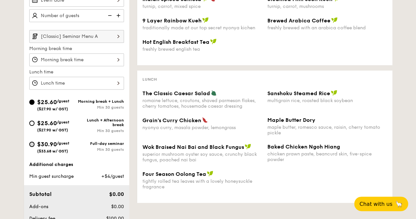 This screenshot has height=219, width=416. Describe the element at coordinates (202, 157) in the screenshot. I see `div: superior mushroom oyster soy sauce, crunchy black fungus, poached nai bai` at that location.